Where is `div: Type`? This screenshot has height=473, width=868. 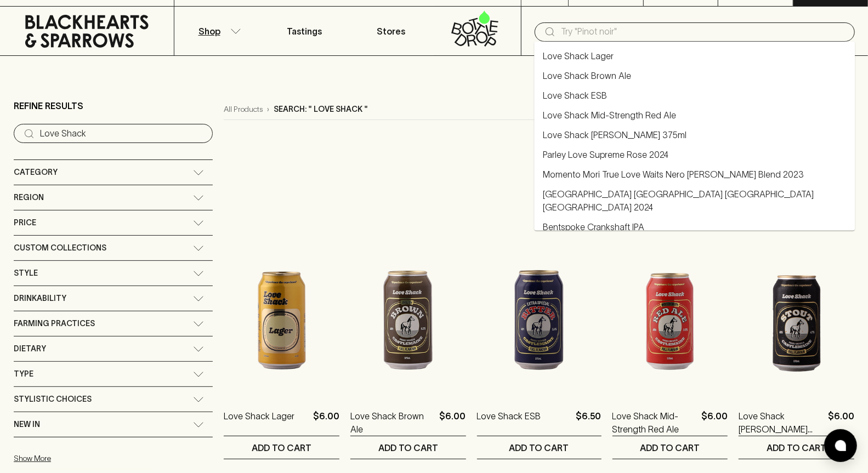 div: Type is located at coordinates (113, 373).